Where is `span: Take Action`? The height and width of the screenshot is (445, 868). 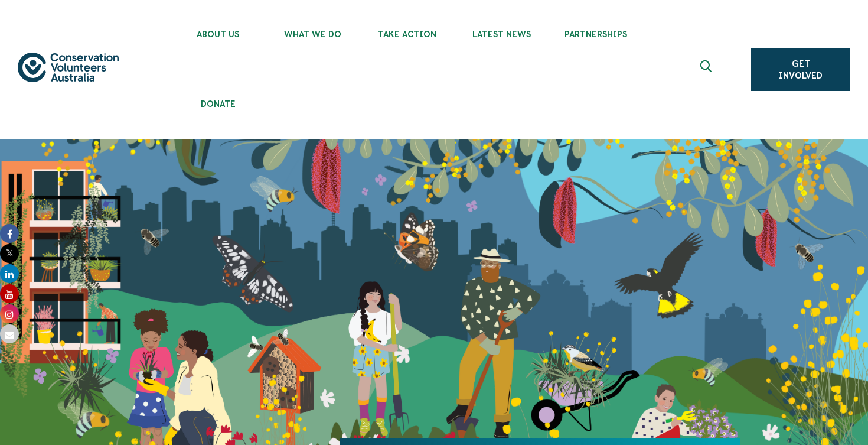 span: Take Action is located at coordinates (407, 34).